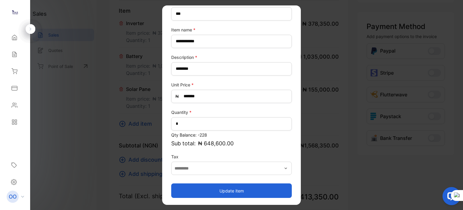 This screenshot has width=463, height=210. I want to click on label: Item name, so click(232, 29).